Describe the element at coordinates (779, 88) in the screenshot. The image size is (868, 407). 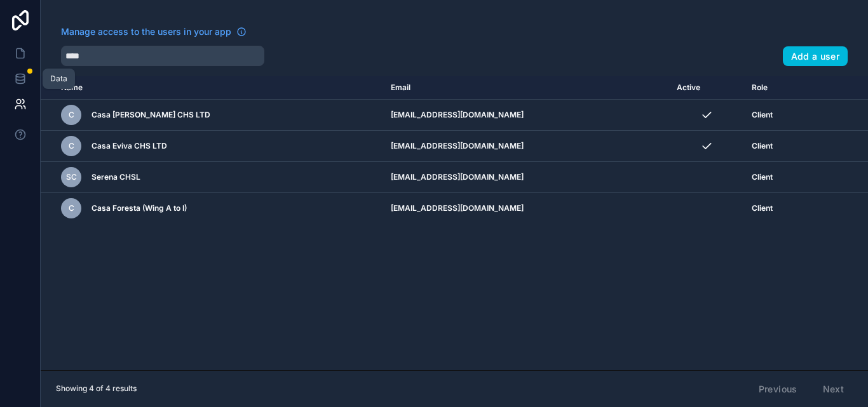
I see `th: Role` at that location.